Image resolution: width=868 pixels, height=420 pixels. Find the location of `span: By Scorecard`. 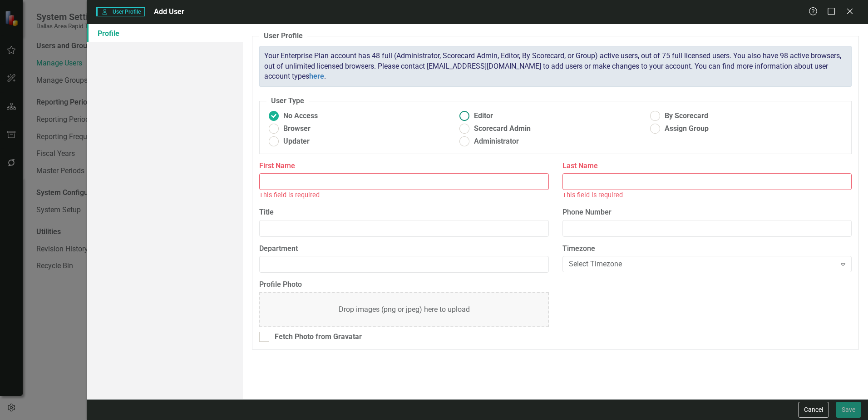

span: By Scorecard is located at coordinates (686, 116).